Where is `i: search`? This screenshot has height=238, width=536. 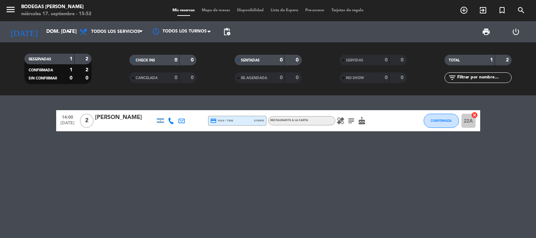
i: search is located at coordinates (521, 10).